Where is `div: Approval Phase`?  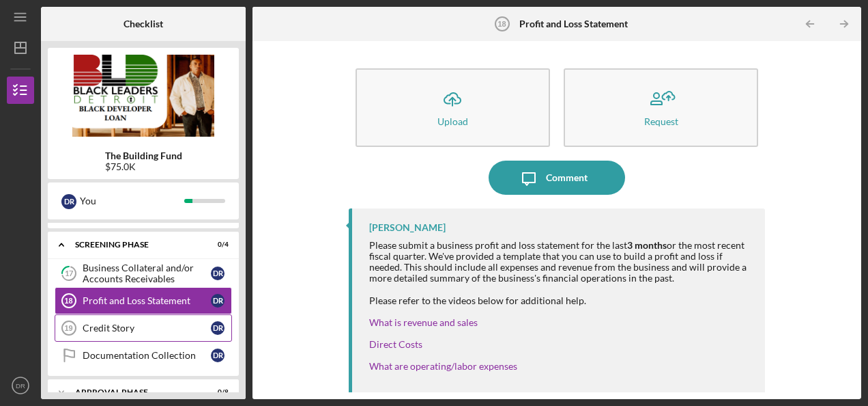 div: Approval Phase is located at coordinates (134, 392).